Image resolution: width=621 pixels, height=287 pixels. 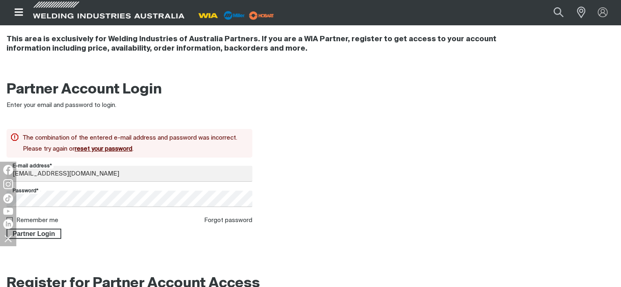 I want to click on a: miller, so click(x=261, y=15).